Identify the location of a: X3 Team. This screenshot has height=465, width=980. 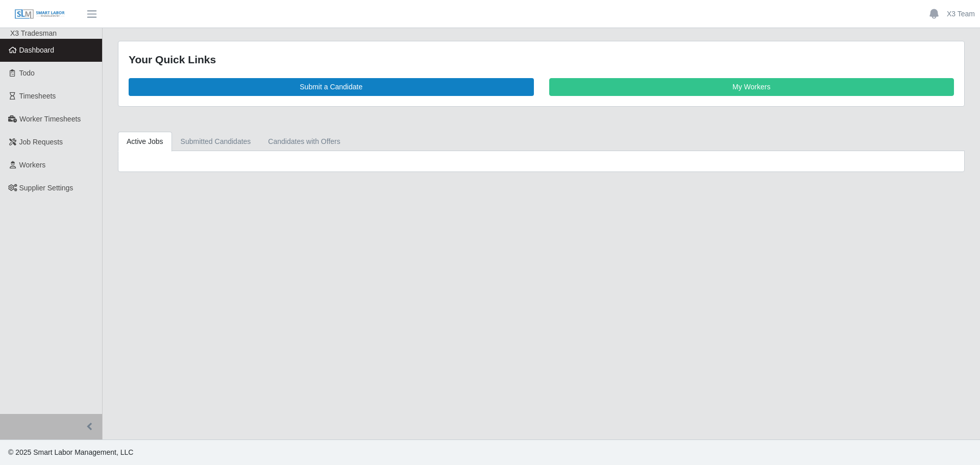
(961, 14).